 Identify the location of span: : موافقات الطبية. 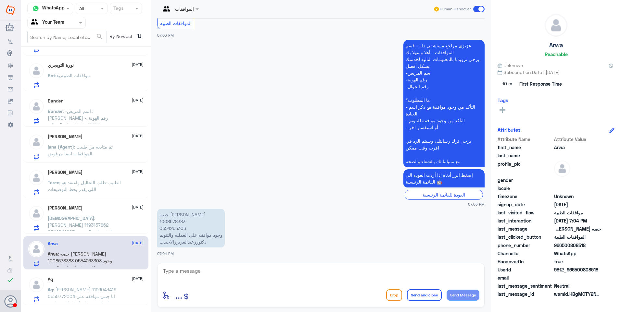
(72, 75).